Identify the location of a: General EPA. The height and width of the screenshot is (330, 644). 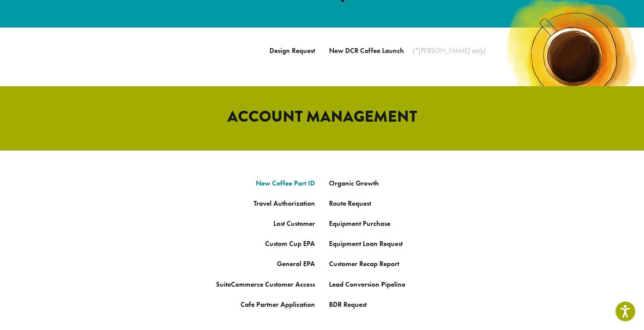
(295, 263).